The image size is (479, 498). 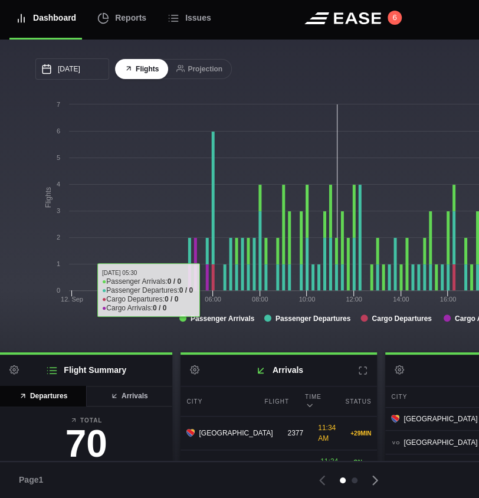 What do you see at coordinates (277, 401) in the screenshot?
I see `div: Flight` at bounding box center [277, 401].